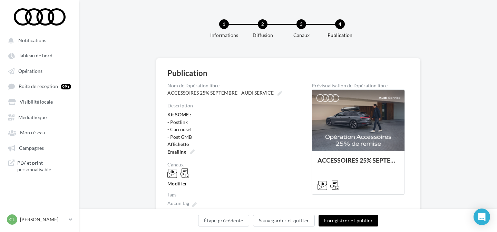 The width and height of the screenshot is (497, 232). I want to click on span: Médiathèque, so click(32, 117).